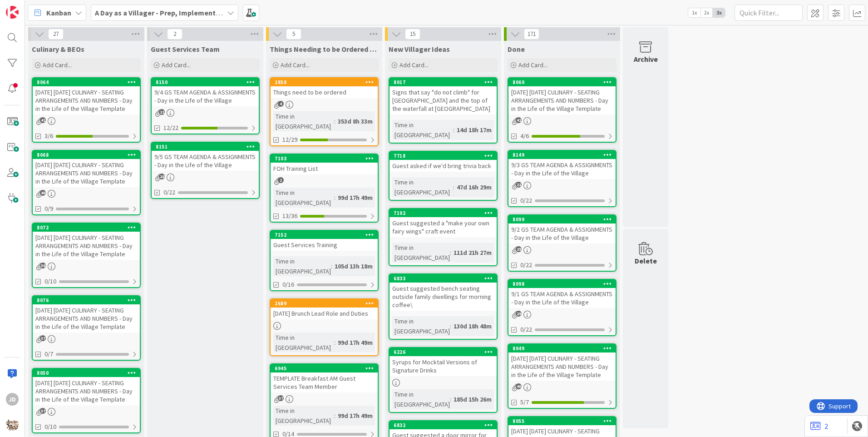 The height and width of the screenshot is (437, 868). Describe the element at coordinates (49, 208) in the screenshot. I see `span: 0/9` at that location.